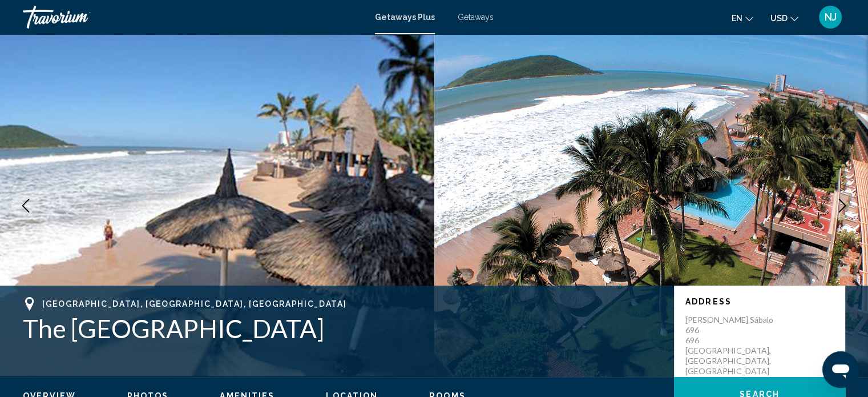  What do you see at coordinates (405, 17) in the screenshot?
I see `a: Getaways Plus` at bounding box center [405, 17].